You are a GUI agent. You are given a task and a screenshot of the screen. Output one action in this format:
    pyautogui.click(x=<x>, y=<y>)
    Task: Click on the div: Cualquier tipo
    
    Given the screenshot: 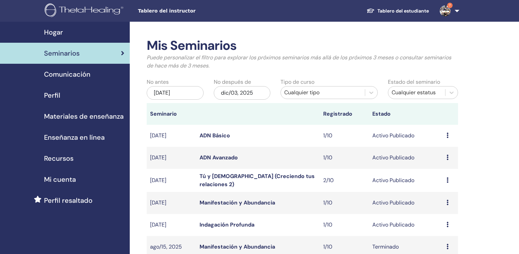 What is the action you would take?
    pyautogui.click(x=322, y=92)
    